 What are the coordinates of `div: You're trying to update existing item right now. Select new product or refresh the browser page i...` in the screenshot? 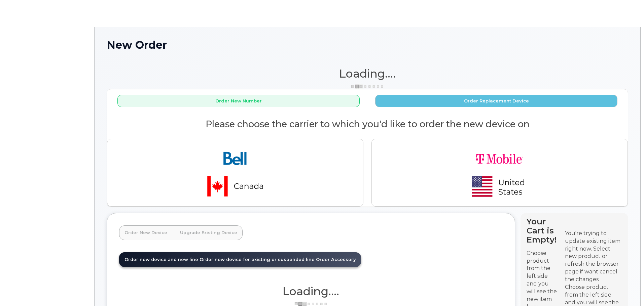 It's located at (594, 257).